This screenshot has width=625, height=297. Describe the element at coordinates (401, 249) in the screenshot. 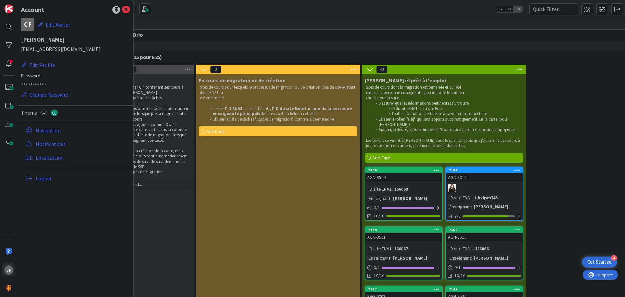

I see `div: 166067` at that location.